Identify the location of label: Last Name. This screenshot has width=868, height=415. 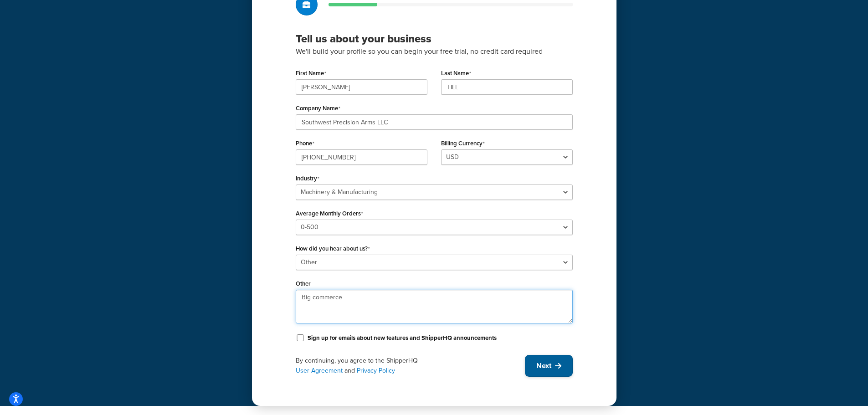
(456, 74).